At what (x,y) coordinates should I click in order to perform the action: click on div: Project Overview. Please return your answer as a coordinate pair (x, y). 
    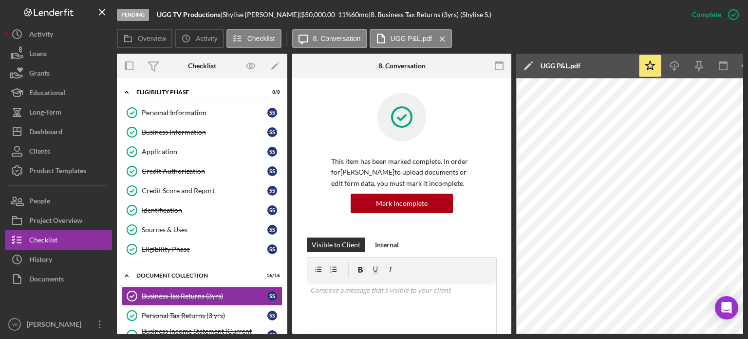
    Looking at the image, I should click on (56, 221).